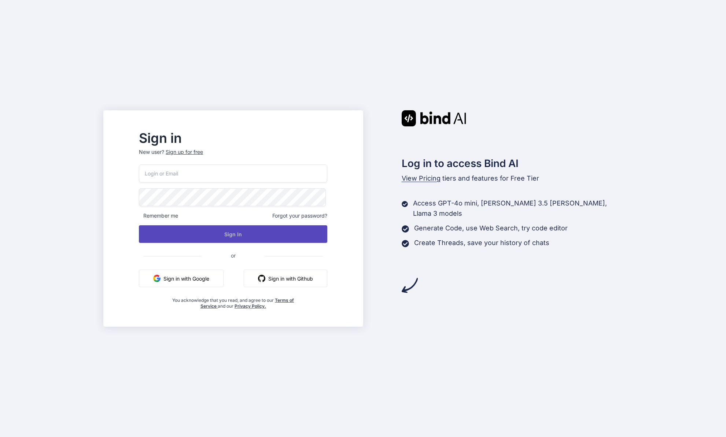 The height and width of the screenshot is (437, 726). I want to click on h2: Sign in, so click(233, 138).